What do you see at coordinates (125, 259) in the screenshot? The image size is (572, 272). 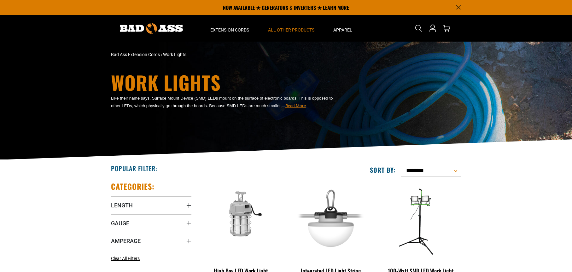 I see `span: Clear All Filters` at bounding box center [125, 259].